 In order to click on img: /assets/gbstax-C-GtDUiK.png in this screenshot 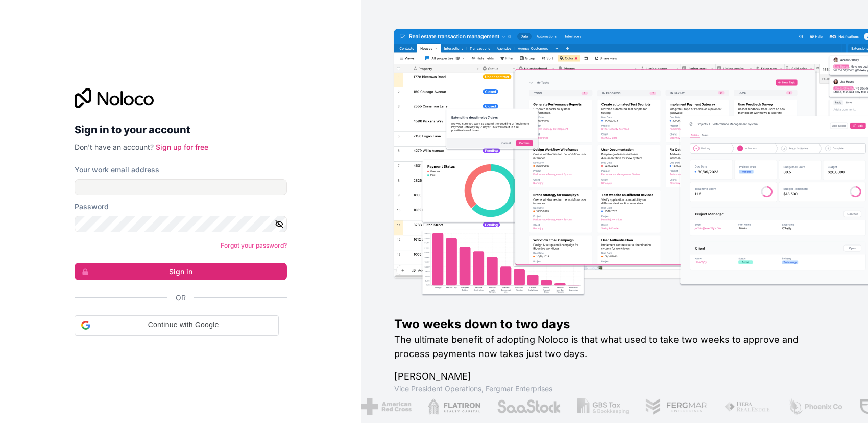, I will do `click(602, 406)`.